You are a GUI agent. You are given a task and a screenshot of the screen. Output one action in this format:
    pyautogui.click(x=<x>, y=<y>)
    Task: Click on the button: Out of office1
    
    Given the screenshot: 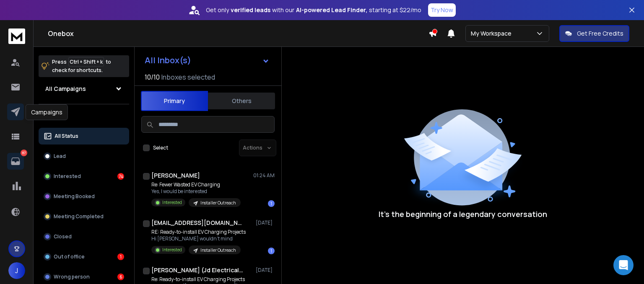 What is the action you would take?
    pyautogui.click(x=84, y=257)
    